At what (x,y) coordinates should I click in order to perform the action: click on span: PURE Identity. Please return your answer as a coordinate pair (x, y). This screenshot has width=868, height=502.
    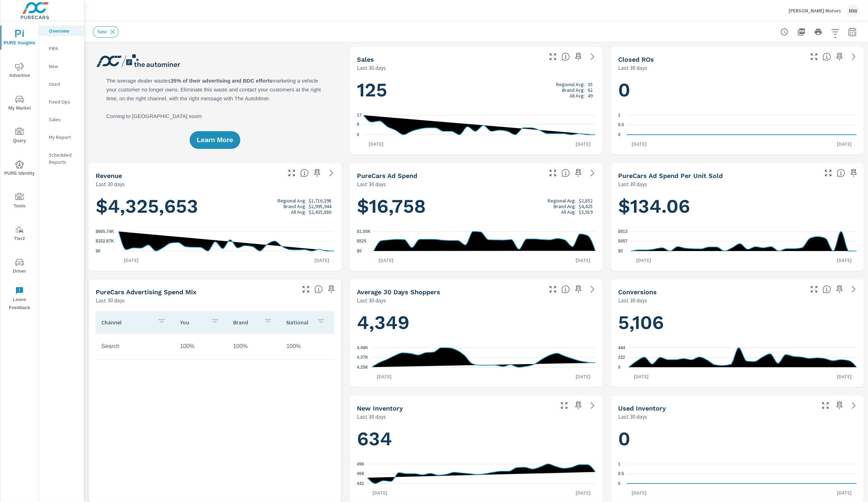
    Looking at the image, I should click on (20, 169).